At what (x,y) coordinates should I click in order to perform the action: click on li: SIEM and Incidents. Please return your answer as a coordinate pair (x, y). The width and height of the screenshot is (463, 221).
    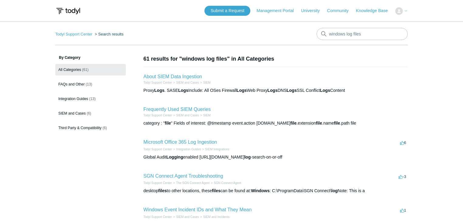
    Looking at the image, I should click on (214, 217).